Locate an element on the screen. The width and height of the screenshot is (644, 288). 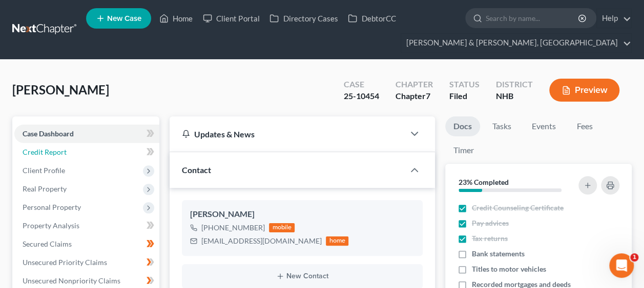
a: Unsecured Priority Claims is located at coordinates (87, 263).